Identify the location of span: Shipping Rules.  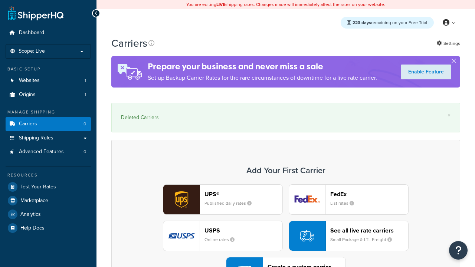
(36, 138).